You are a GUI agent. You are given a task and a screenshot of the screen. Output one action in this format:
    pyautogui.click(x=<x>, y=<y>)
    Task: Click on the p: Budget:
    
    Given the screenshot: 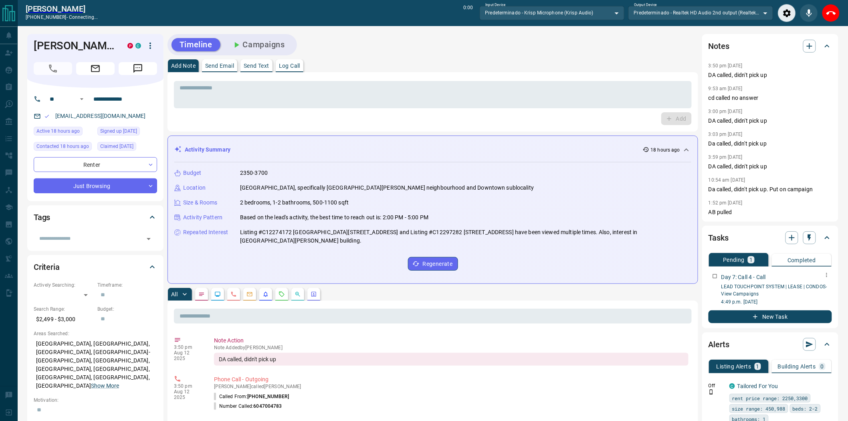 What is the action you would take?
    pyautogui.click(x=127, y=309)
    